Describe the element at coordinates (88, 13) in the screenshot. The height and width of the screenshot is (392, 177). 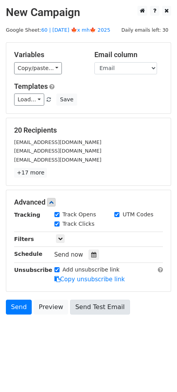
I see `h2: New Campaign` at that location.